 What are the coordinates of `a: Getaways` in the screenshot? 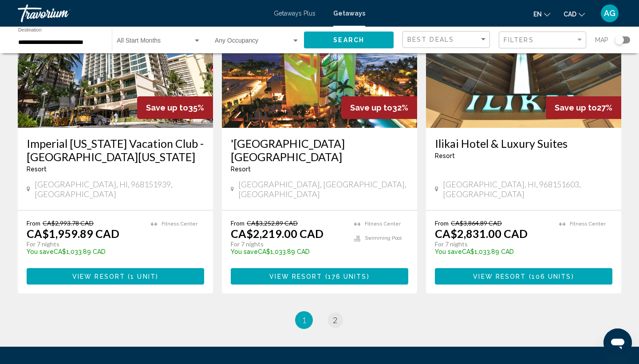 It's located at (349, 14).